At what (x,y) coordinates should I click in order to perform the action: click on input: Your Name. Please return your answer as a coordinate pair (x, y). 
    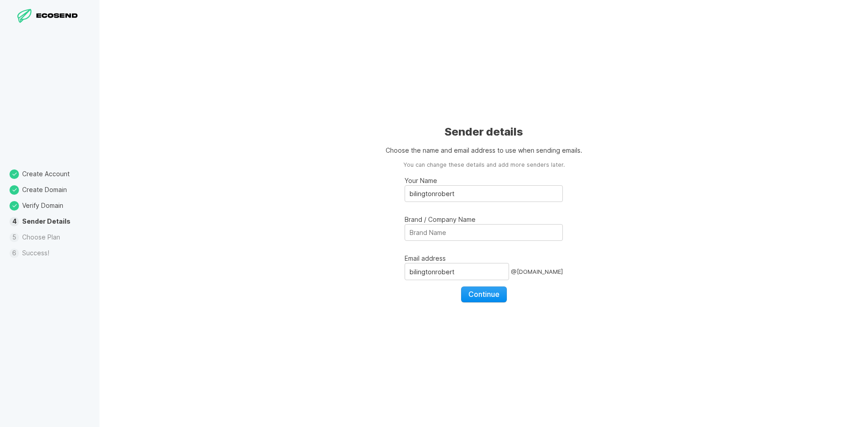
    Looking at the image, I should click on (484, 194).